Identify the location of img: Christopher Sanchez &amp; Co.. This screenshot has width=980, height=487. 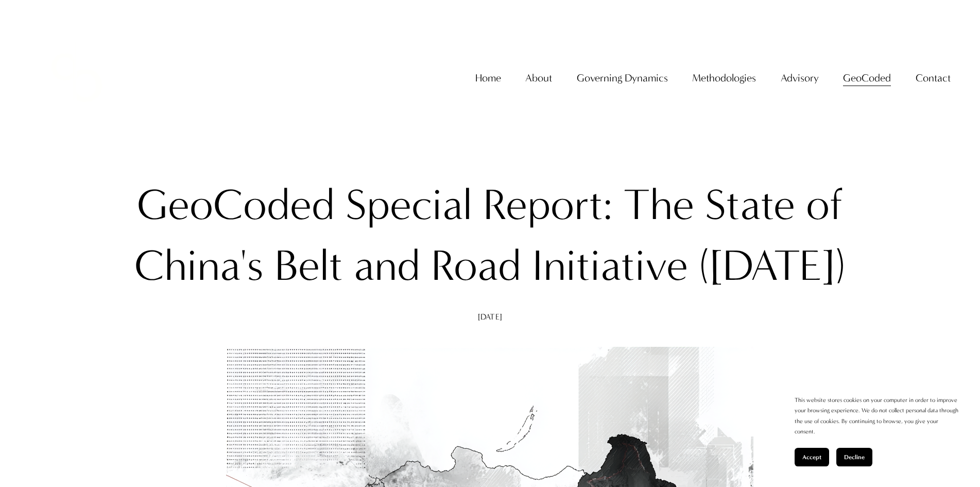
(76, 78).